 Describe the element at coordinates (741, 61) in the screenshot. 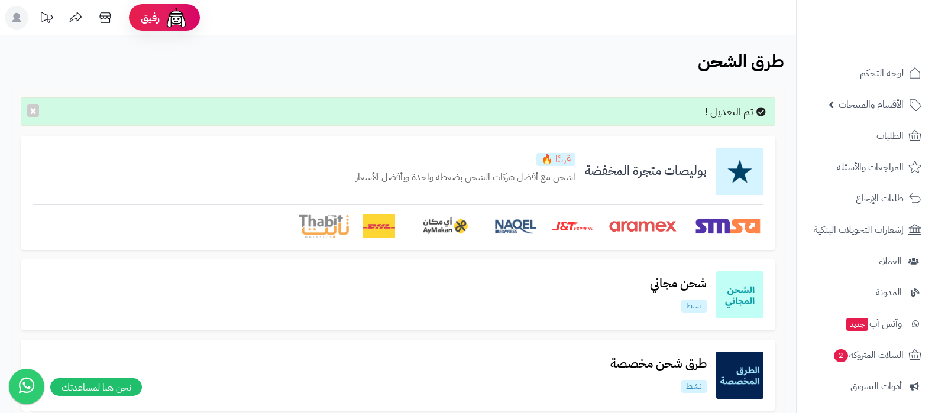

I see `b: طرق الشحن` at that location.